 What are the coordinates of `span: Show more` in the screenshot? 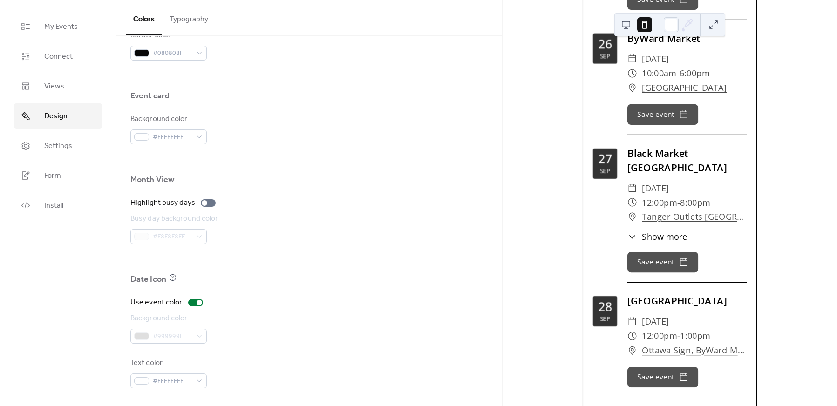 It's located at (665, 236).